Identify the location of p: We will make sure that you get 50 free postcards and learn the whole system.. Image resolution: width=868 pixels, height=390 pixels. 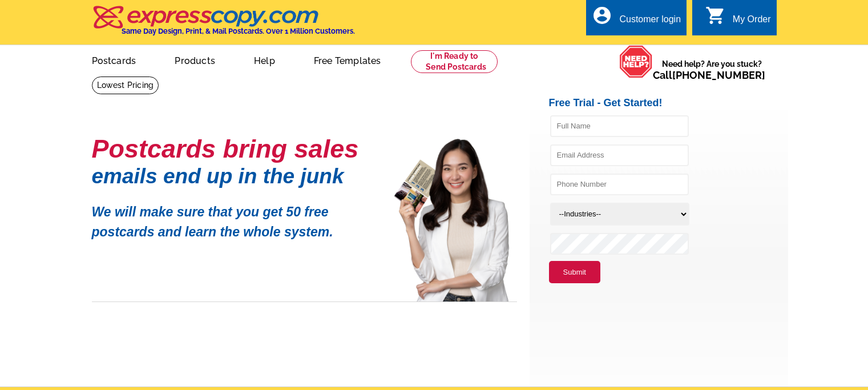
(235, 217).